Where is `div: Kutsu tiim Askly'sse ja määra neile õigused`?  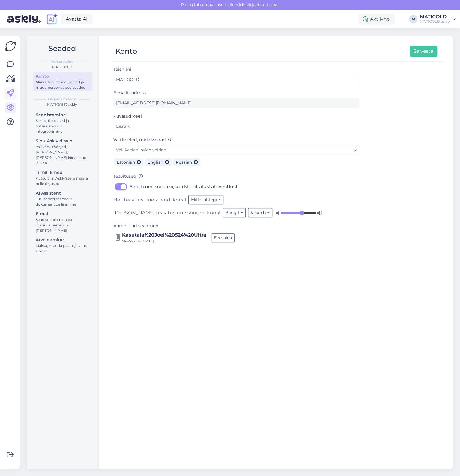
div: Kutsu tiim Askly'sse ja määra neile õigused is located at coordinates (63, 181).